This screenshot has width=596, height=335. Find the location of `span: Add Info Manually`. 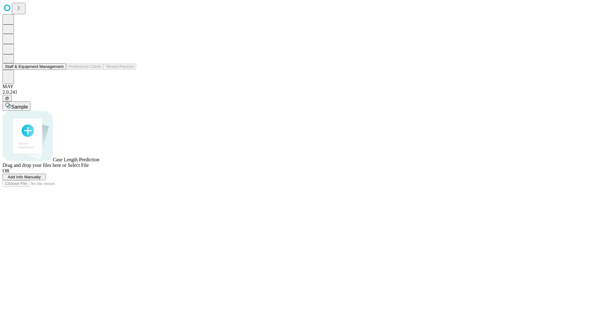

span: Add Info Manually is located at coordinates (24, 177).